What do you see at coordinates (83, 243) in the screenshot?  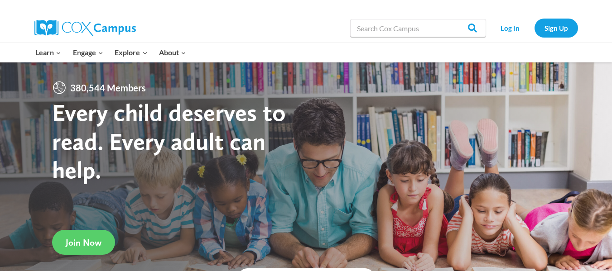 I see `span: Join Now` at bounding box center [83, 243].